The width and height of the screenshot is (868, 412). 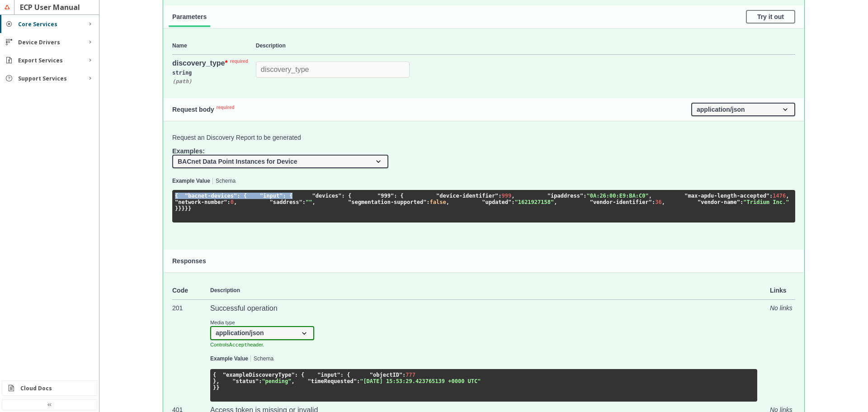 I want to click on button: Try it out, so click(x=770, y=16).